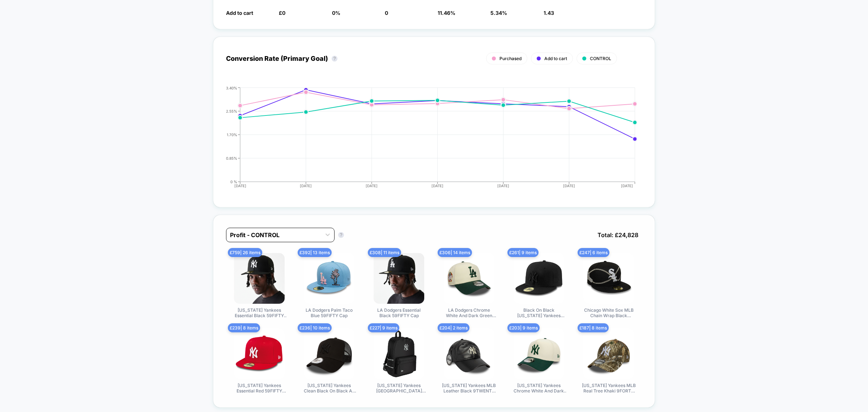 The width and height of the screenshot is (868, 412). What do you see at coordinates (593, 328) in the screenshot?
I see `span: £ 187 | 8 items` at bounding box center [593, 328].